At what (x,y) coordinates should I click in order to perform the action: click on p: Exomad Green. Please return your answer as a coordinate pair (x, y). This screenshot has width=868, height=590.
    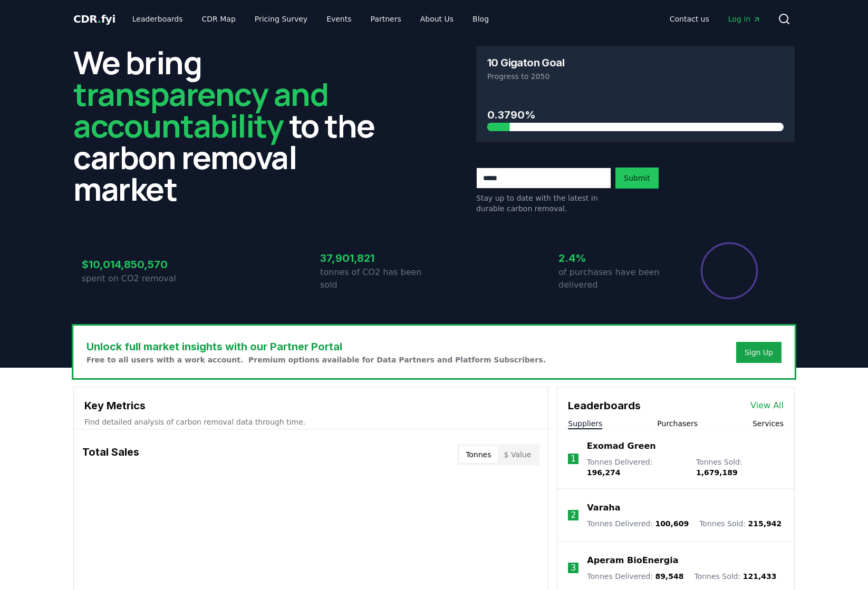
    Looking at the image, I should click on (621, 446).